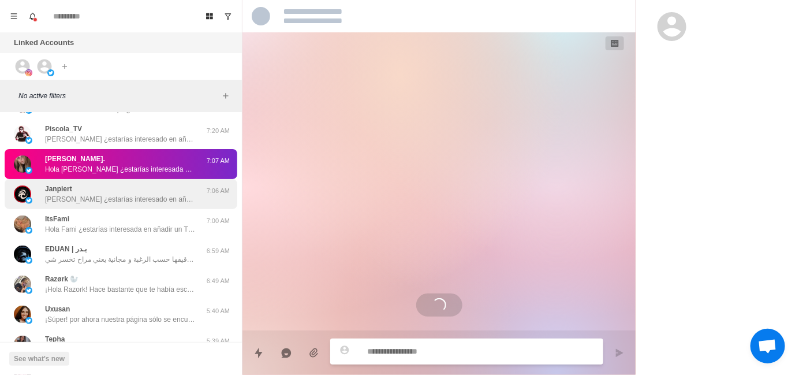 The image size is (799, 375). What do you see at coordinates (39, 359) in the screenshot?
I see `button: See what's new` at bounding box center [39, 359].